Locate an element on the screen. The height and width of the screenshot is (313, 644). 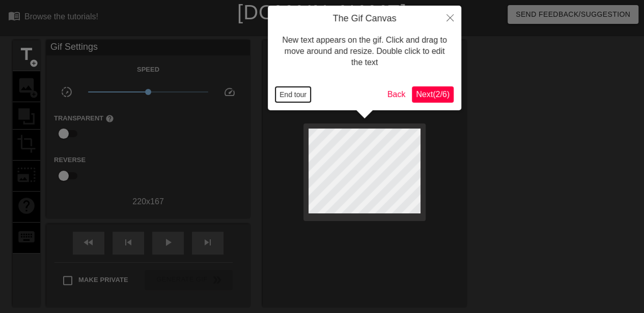
span: Next ( 2 / 6 ) is located at coordinates (433, 94).